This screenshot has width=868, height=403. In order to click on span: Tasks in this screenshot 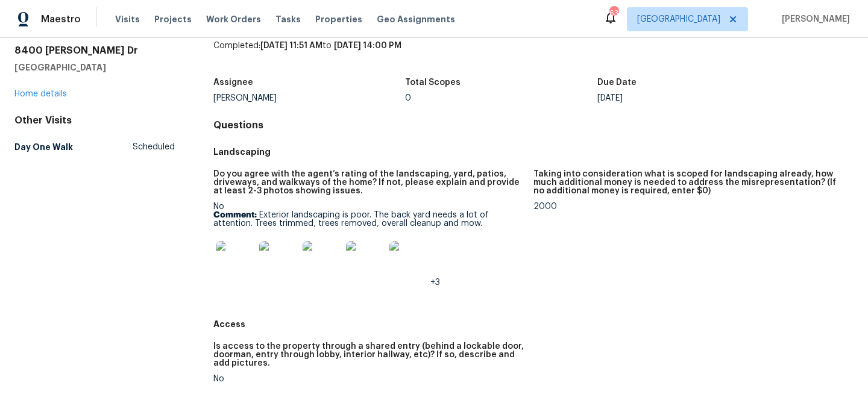, I will do `click(288, 19)`.